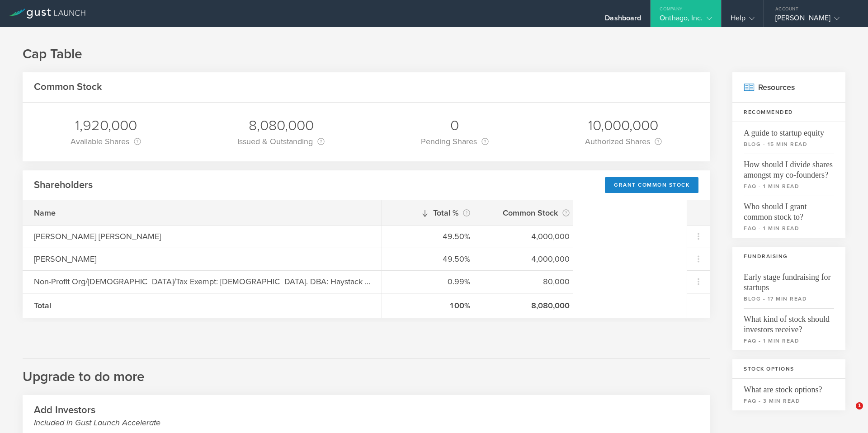  I want to click on div: Pending Shares, so click(455, 141).